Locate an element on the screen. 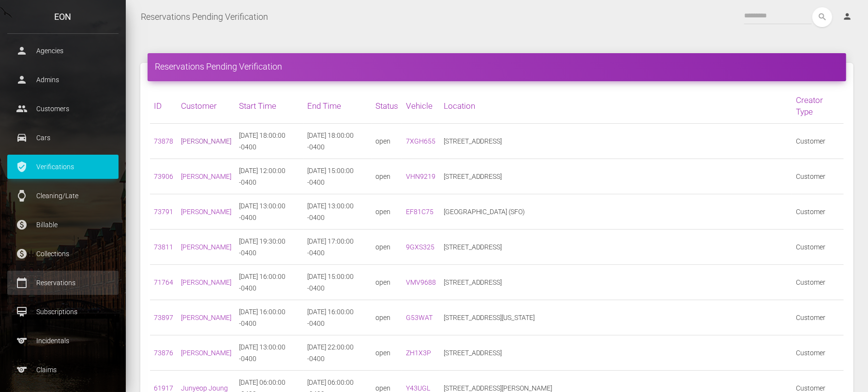 This screenshot has width=868, height=392. a: card_membership Subscriptions is located at coordinates (63, 312).